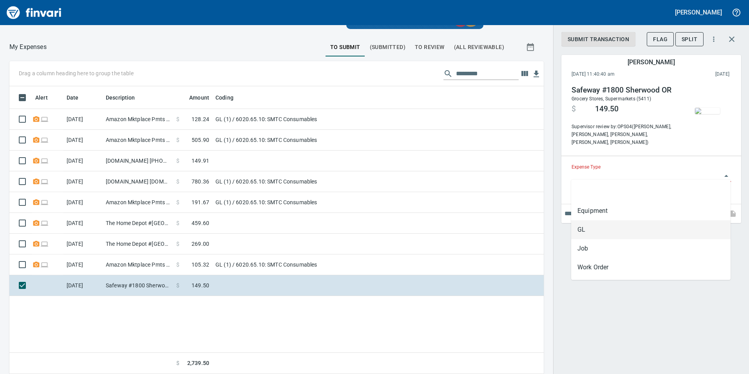 Image resolution: width=749 pixels, height=374 pixels. Describe the element at coordinates (732, 39) in the screenshot. I see `button: Close transaction` at that location.